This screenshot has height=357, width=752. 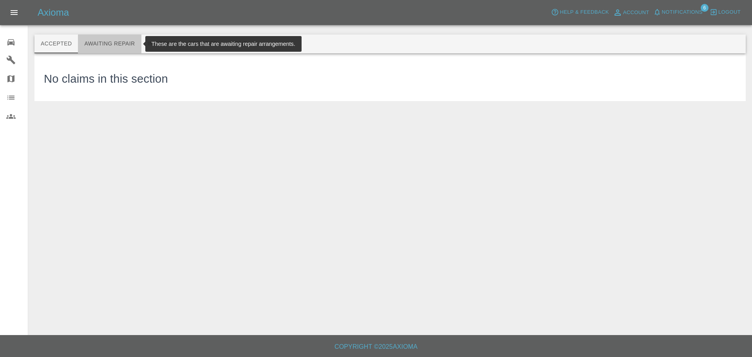 I want to click on span: Account, so click(x=636, y=13).